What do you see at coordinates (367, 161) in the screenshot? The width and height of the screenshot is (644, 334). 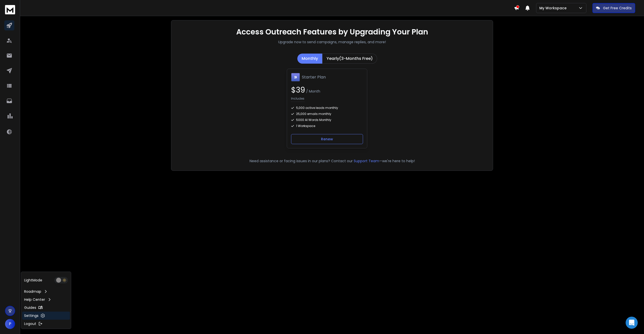 I see `button: Support Team` at bounding box center [367, 161].